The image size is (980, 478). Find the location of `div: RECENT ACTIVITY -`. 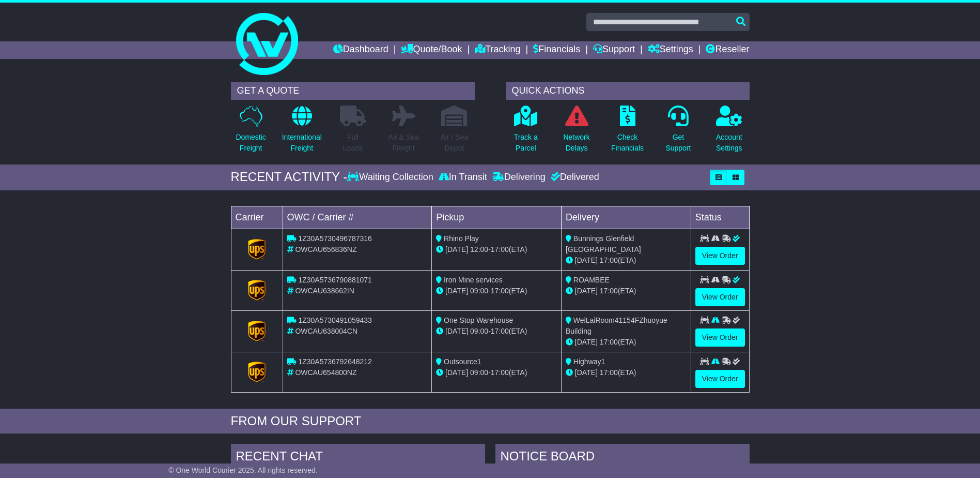

div: RECENT ACTIVITY - is located at coordinates (289, 177).